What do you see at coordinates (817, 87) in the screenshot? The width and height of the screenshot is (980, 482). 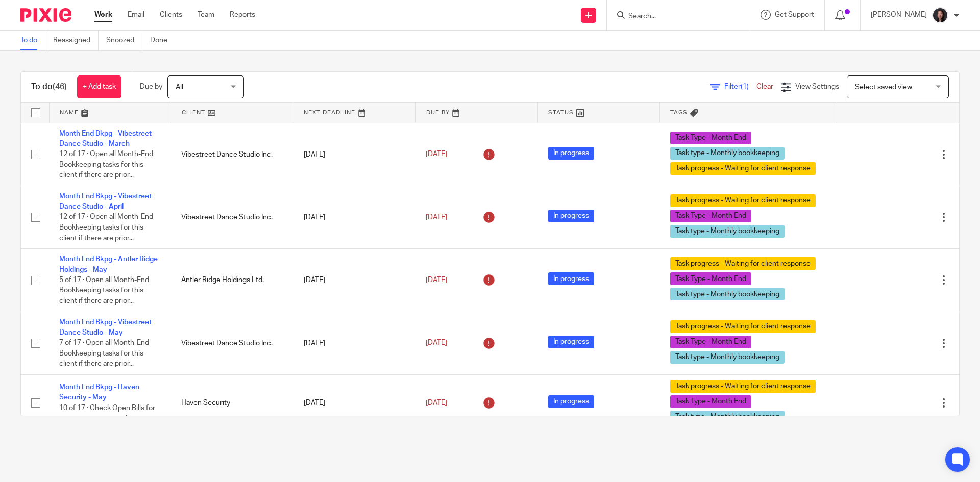 I see `span: View Settings` at bounding box center [817, 87].